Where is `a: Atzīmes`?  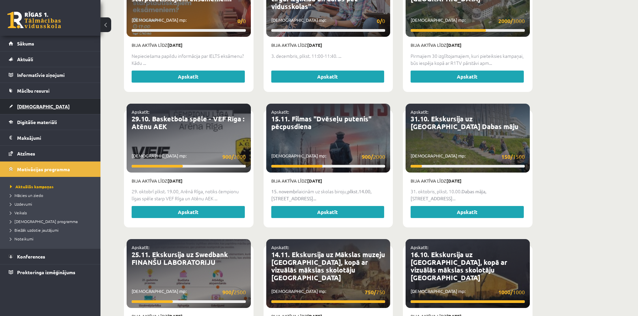
a: Atzīmes is located at coordinates (50, 154).